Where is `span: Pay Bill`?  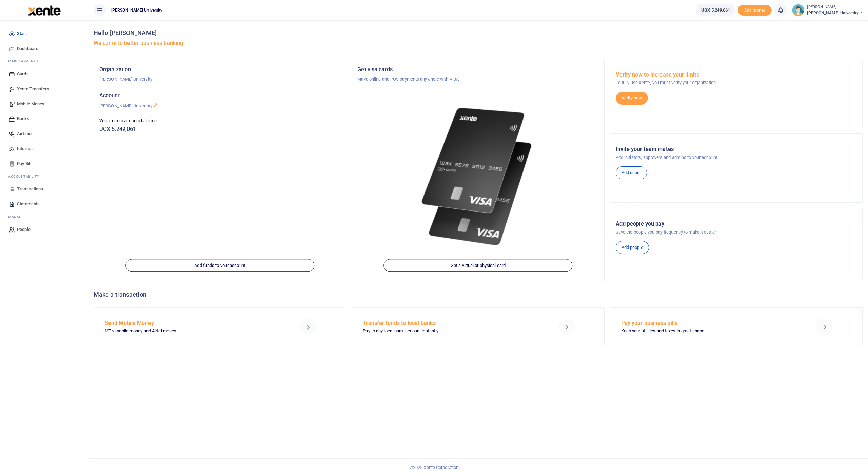
span: Pay Bill is located at coordinates (24, 164).